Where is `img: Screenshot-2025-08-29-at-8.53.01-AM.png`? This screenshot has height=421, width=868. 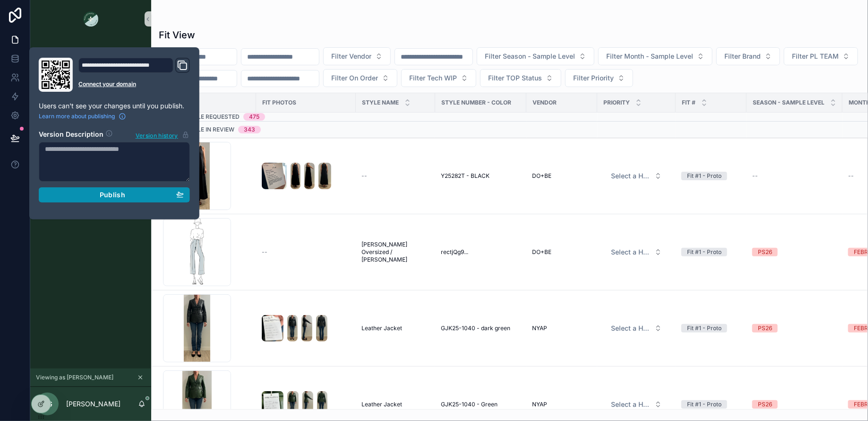
img: Screenshot-2025-08-29-at-8.53.01-AM.png is located at coordinates (292, 328).